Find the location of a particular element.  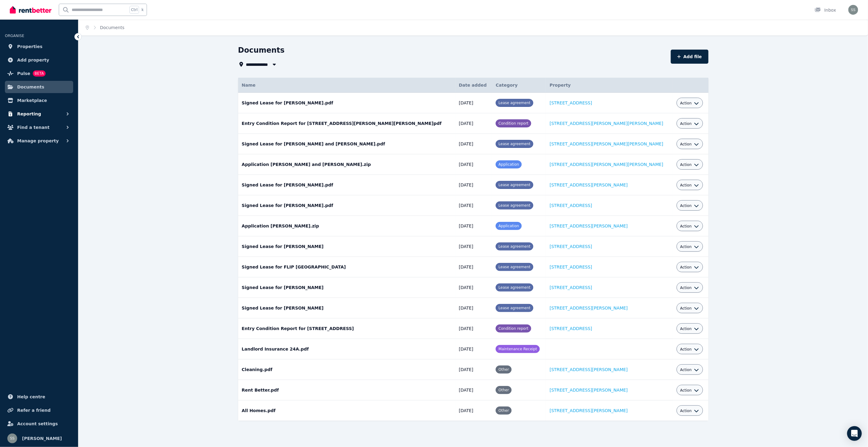

img: RentBetter is located at coordinates (31, 10).